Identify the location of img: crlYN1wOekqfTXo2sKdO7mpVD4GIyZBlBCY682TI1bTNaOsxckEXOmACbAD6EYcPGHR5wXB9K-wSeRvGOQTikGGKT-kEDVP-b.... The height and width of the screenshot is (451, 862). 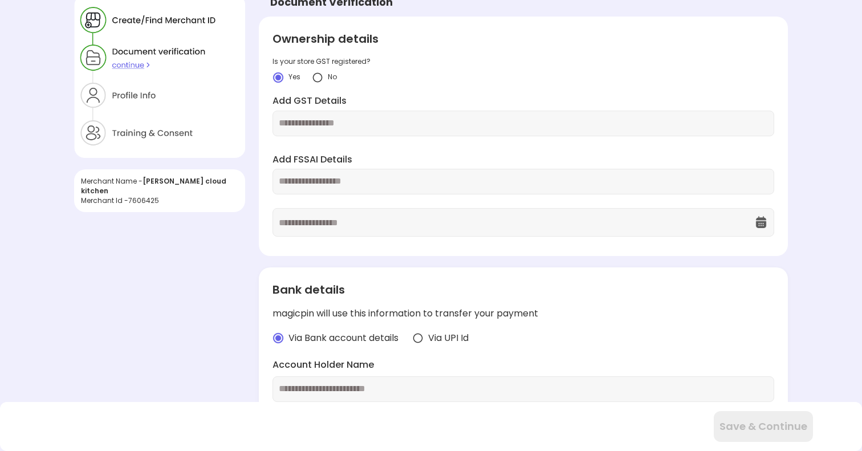
(278, 78).